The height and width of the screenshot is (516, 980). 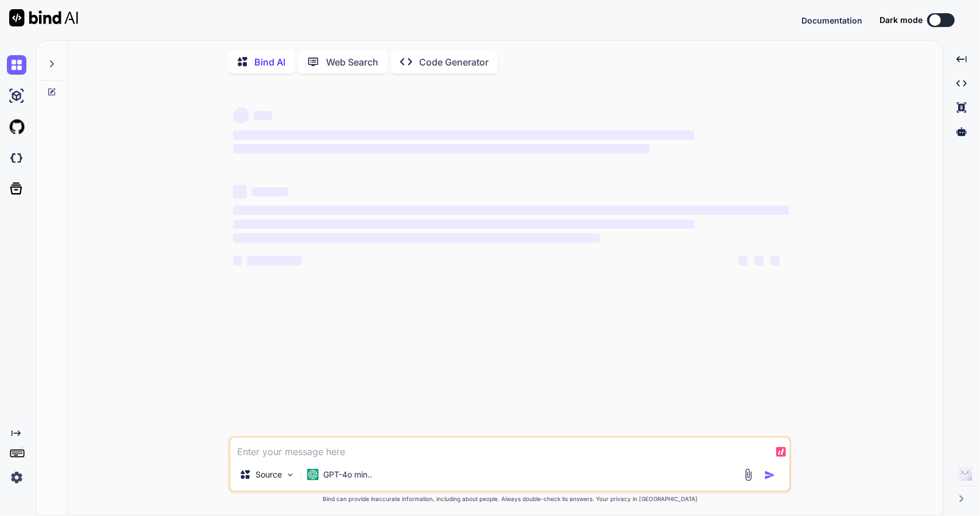 What do you see at coordinates (17, 65) in the screenshot?
I see `img: chat` at bounding box center [17, 65].